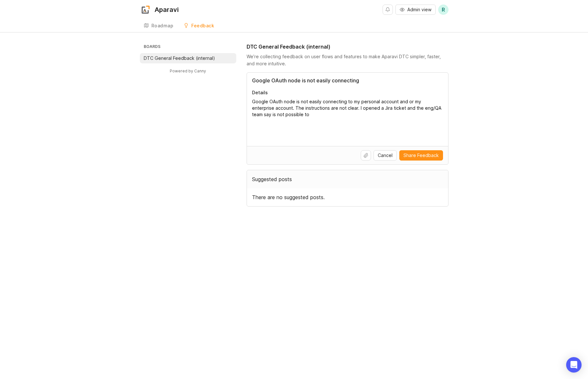 The image size is (588, 379). Describe the element at coordinates (386, 156) in the screenshot. I see `span: Cancel` at that location.